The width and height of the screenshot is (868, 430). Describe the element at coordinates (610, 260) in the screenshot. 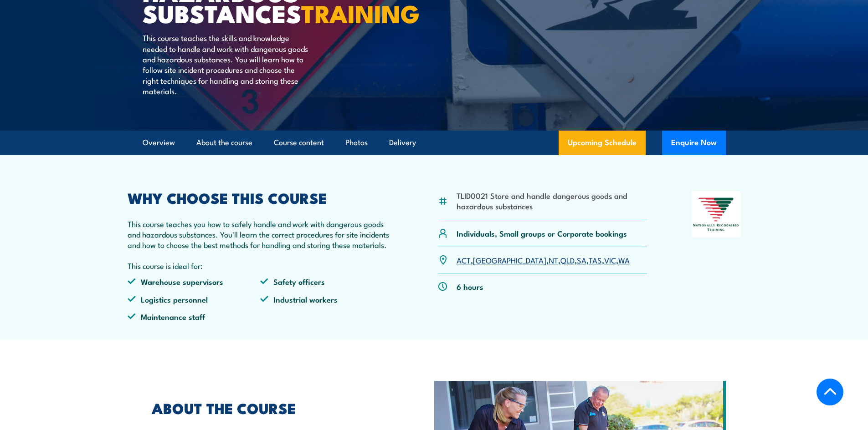

I see `a: VIC` at that location.